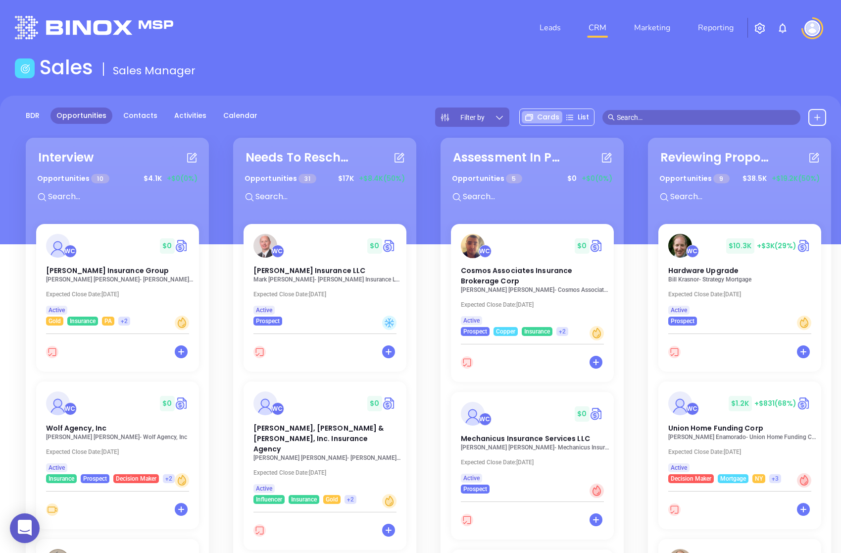 The width and height of the screenshot is (841, 553). I want to click on span: Mechanicus Insurance Services LLC, so click(525, 438).